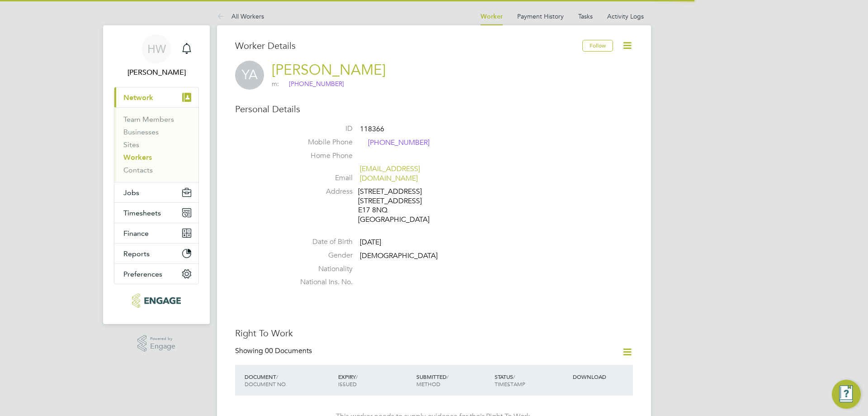 The image size is (868, 416). Describe the element at coordinates (149, 119) in the screenshot. I see `a: Team Members` at that location.